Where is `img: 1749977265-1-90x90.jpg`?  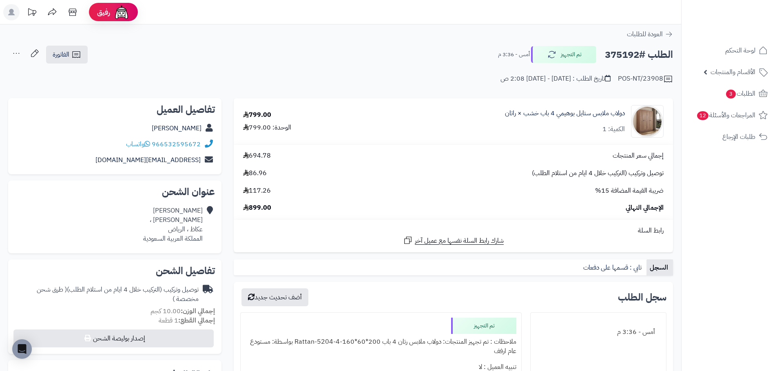 img: 1749977265-1-90x90.jpg is located at coordinates (647, 121).